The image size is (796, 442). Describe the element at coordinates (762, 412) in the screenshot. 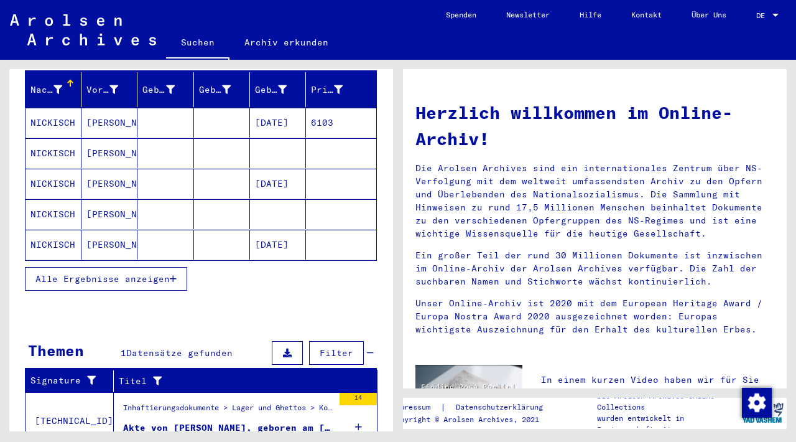

I see `img: yv_logo.png` at that location.